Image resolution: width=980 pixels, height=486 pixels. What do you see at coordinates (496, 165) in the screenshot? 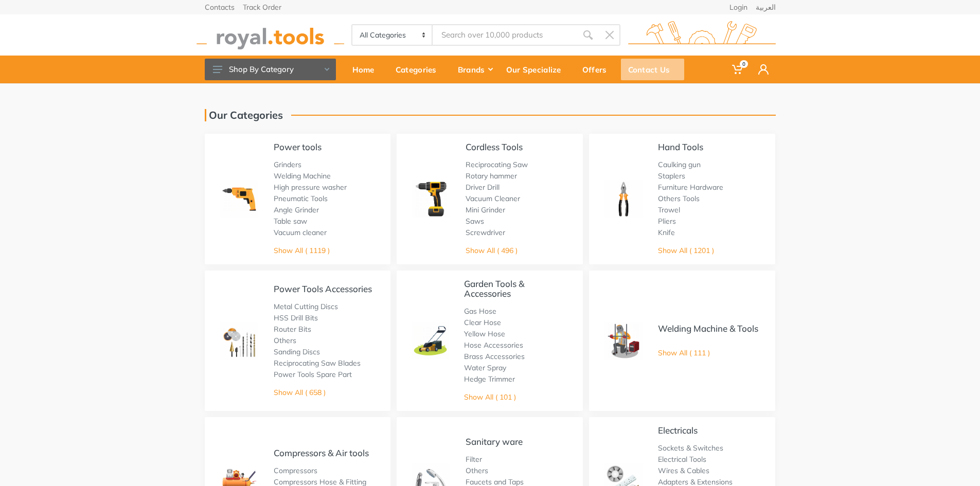
I see `a: Reciprocating Saw` at bounding box center [496, 165].